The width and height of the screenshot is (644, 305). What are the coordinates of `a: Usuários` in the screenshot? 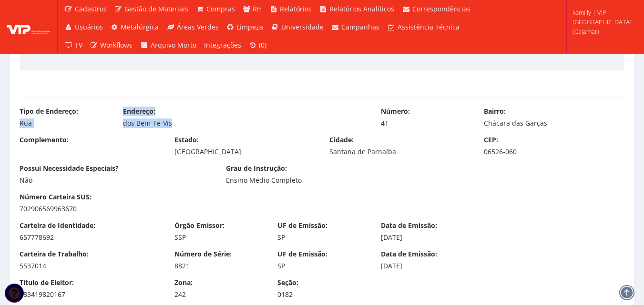 It's located at (83, 27).